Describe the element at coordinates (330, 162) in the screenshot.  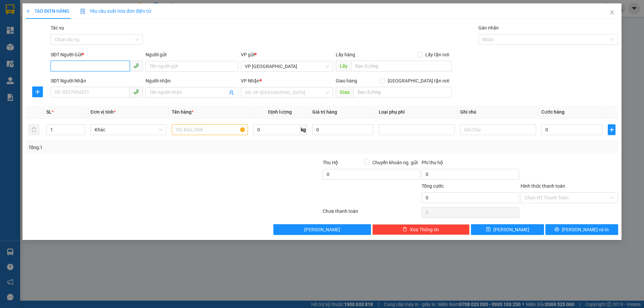
I see `span: Thu Hộ` at that location.